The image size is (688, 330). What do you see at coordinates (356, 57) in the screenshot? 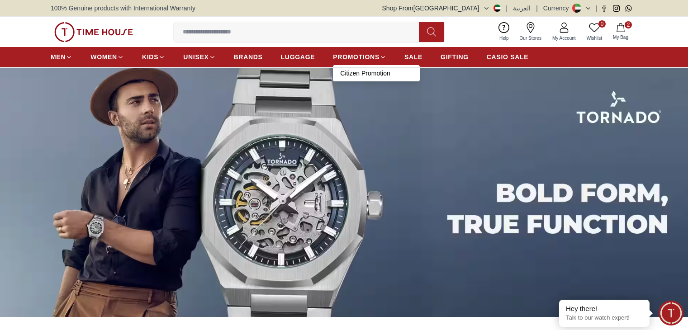
I see `span: PROMOTIONS` at bounding box center [356, 57].